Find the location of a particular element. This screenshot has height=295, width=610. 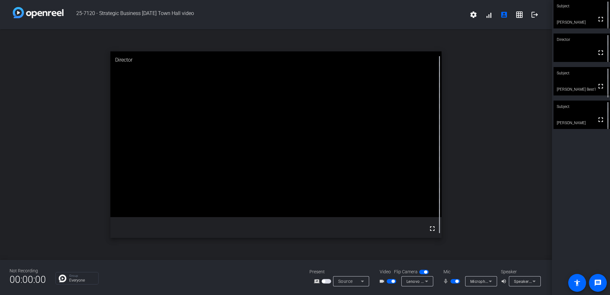

span: Lenovo 510 RGB Camera (17ef:4839) is located at coordinates (441, 281).